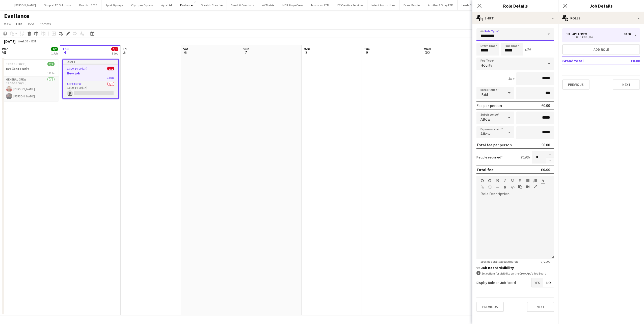 This screenshot has width=644, height=324. Describe the element at coordinates (45, 24) in the screenshot. I see `a: Comms` at that location.